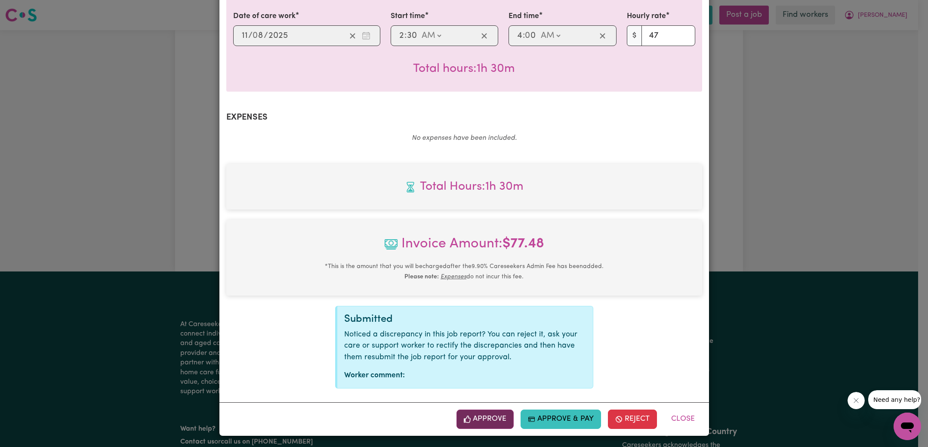  Describe the element at coordinates (523, 244) in the screenshot. I see `b: $ 77.48` at that location.